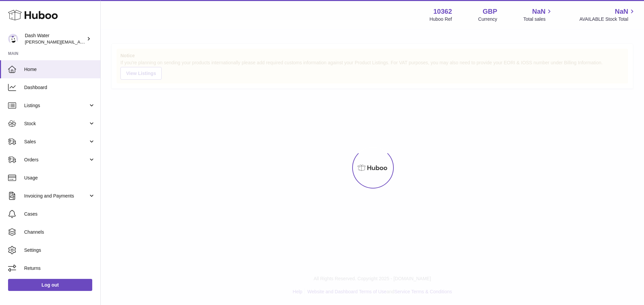  Describe the element at coordinates (490, 12) in the screenshot. I see `strong: GBP` at that location.